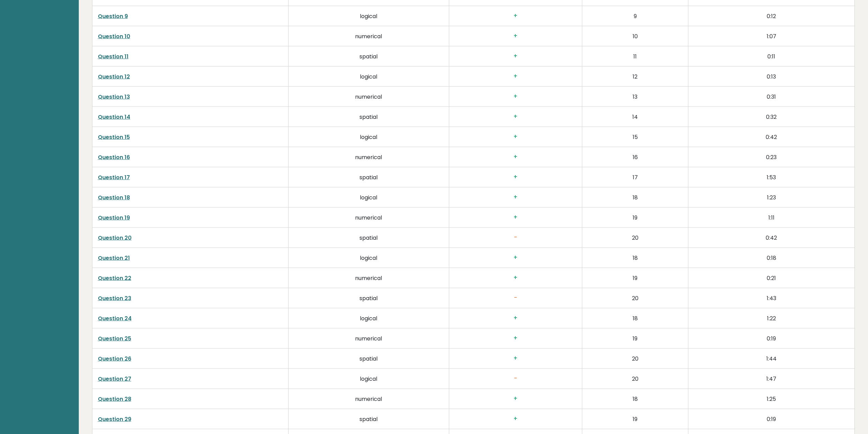 The image size is (868, 434). Describe the element at coordinates (635, 157) in the screenshot. I see `td: 16` at that location.